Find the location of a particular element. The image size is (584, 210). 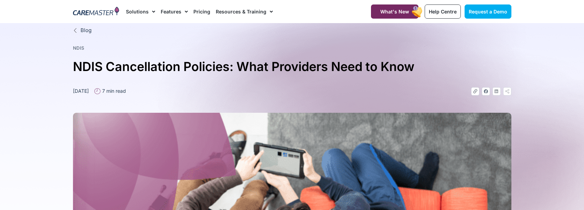

a: Request a Demo is located at coordinates (488, 11).